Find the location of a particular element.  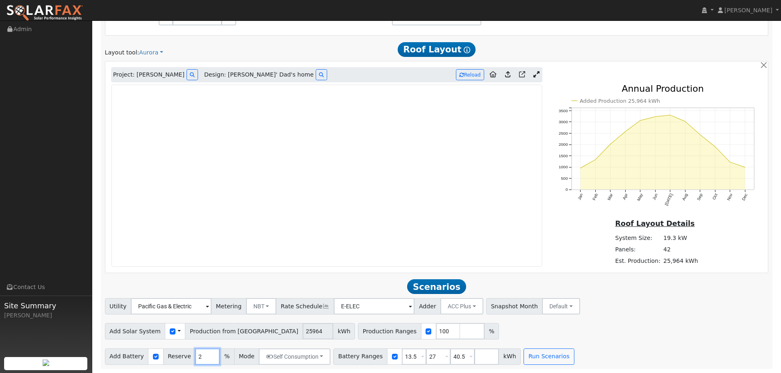

text: Nov is located at coordinates (729, 197).